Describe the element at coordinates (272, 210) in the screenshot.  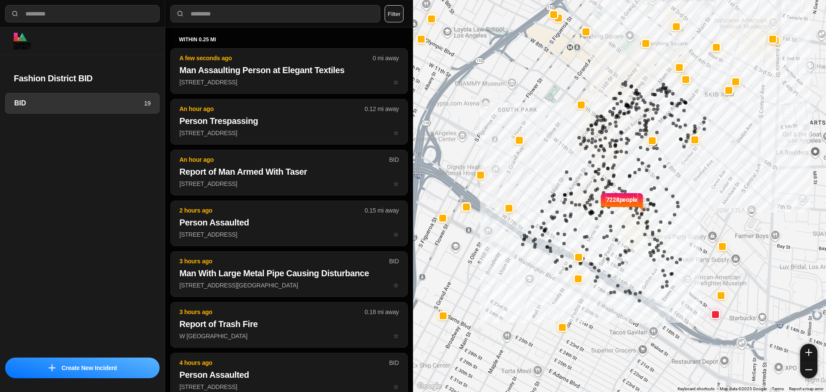
I see `p: 2 hours ago` at that location.